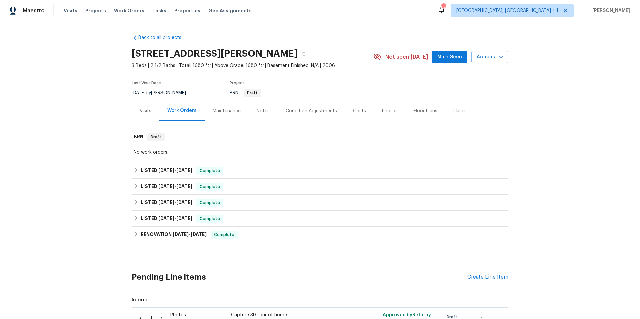  Describe the element at coordinates (299, 277) in the screenshot. I see `h2: Pending Line Items` at that location.